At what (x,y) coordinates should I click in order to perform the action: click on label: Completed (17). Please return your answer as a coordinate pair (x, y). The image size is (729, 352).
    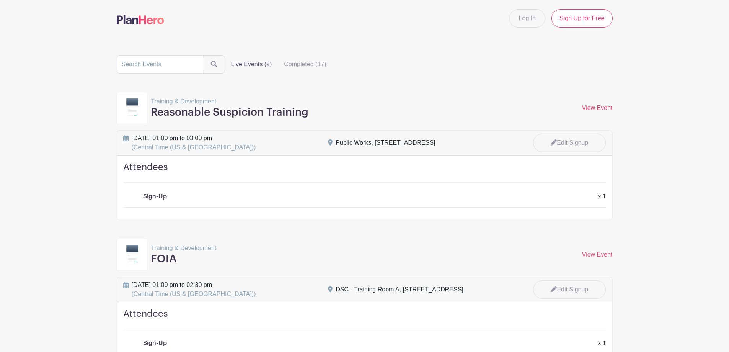
    Looking at the image, I should click on (305, 64).